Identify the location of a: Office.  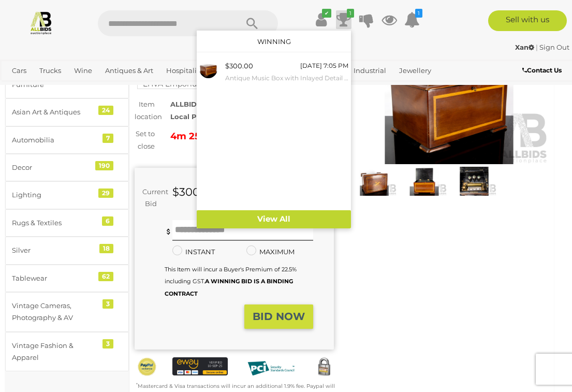
(22, 88).